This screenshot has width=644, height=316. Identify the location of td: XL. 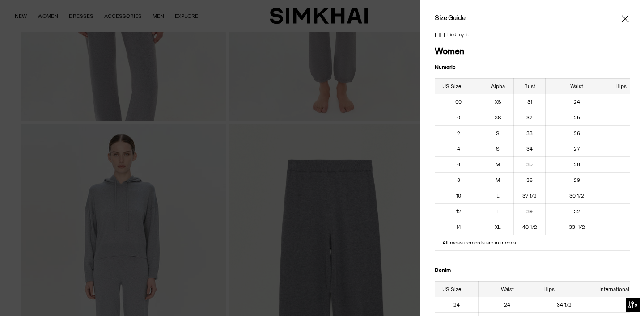
(498, 227).